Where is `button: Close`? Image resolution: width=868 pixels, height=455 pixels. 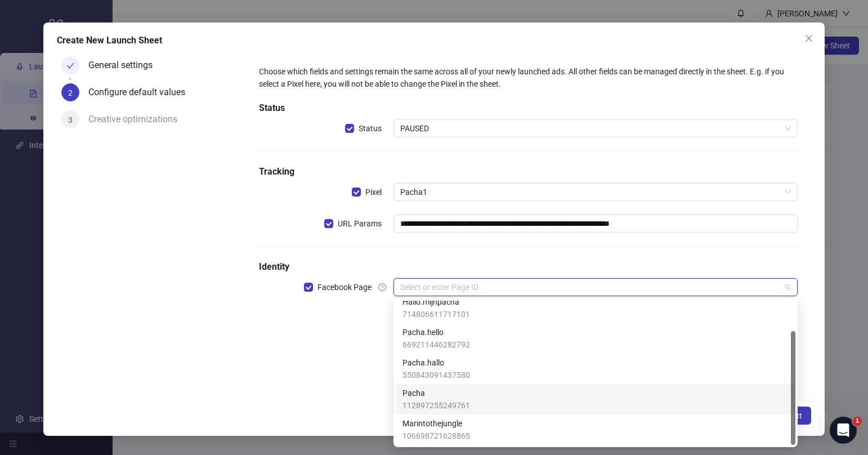
button: Close is located at coordinates (809, 38).